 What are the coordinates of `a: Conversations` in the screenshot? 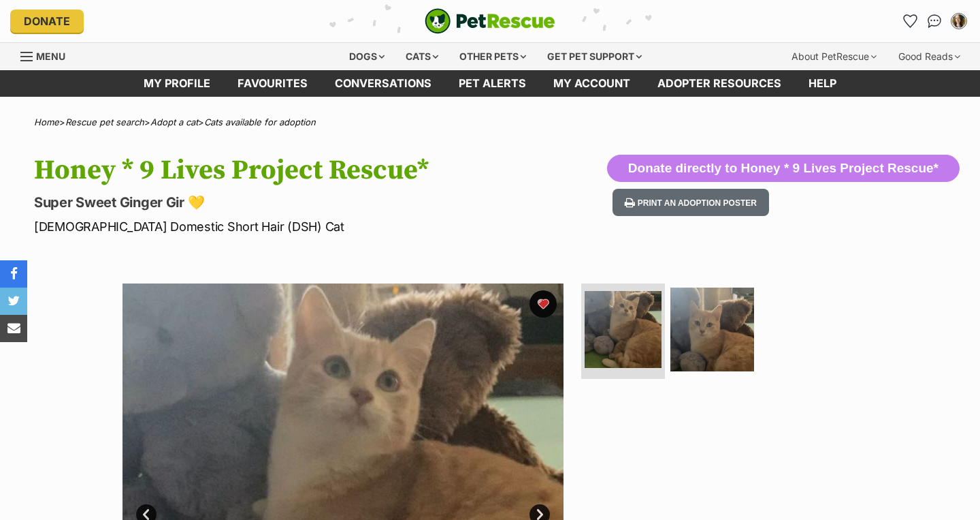 It's located at (935, 21).